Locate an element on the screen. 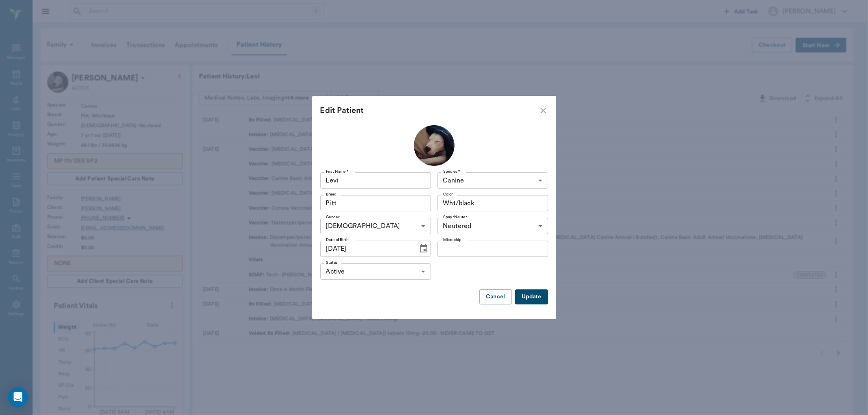 The width and height of the screenshot is (868, 415). label: Color is located at coordinates (448, 194).